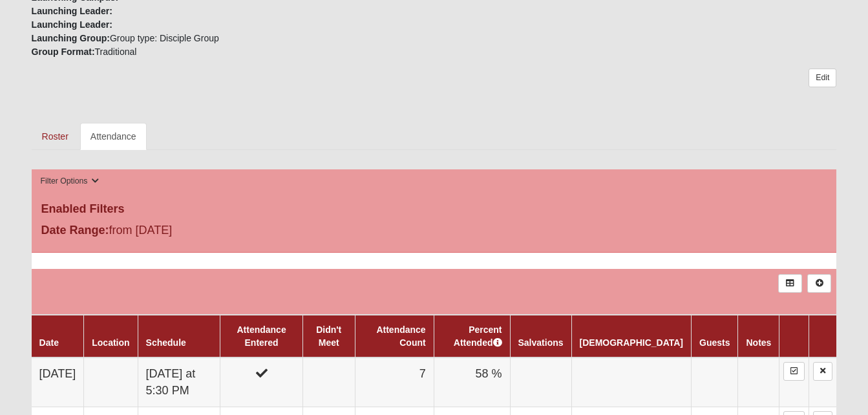 The width and height of the screenshot is (868, 415). What do you see at coordinates (472, 382) in the screenshot?
I see `td: 58 %` at bounding box center [472, 382].